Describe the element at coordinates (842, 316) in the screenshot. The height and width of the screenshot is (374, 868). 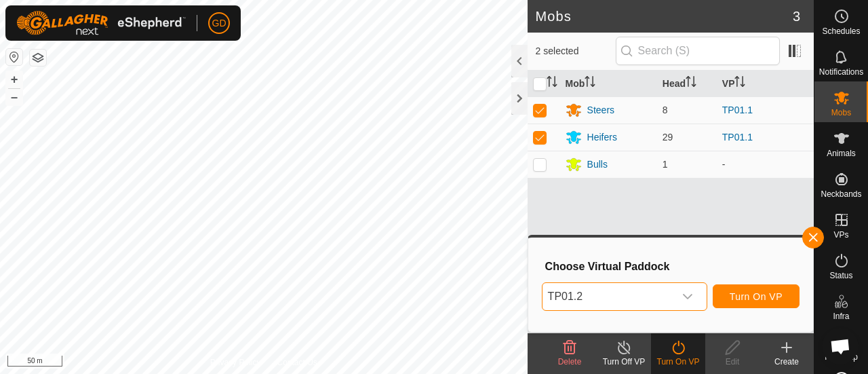
I see `span: Infra` at that location.